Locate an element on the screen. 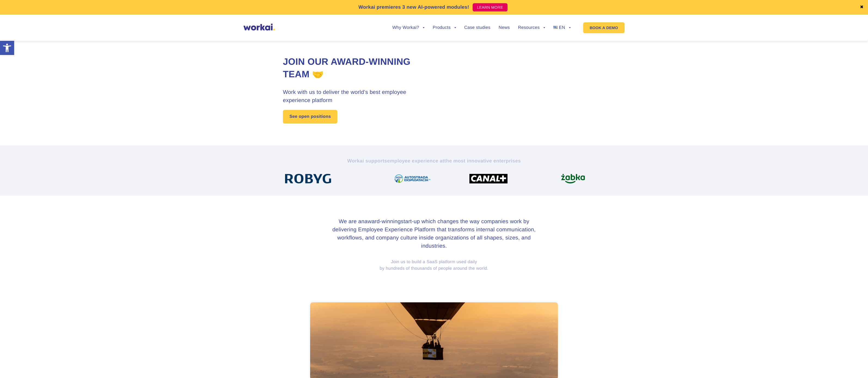 The height and width of the screenshot is (378, 868). a: BOOK A DEMO is located at coordinates (604, 28).